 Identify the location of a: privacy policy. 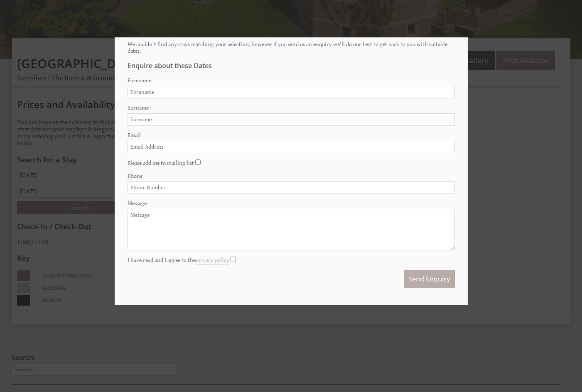
(212, 261).